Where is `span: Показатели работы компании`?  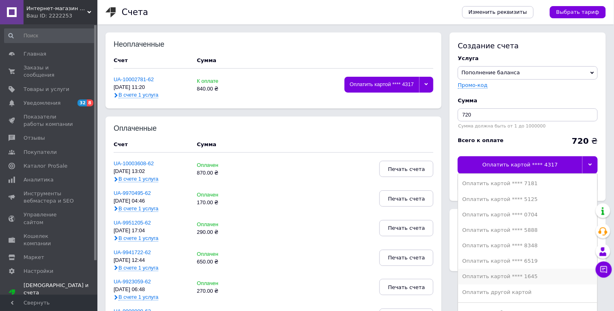
span: Показатели работы компании is located at coordinates (49, 120).